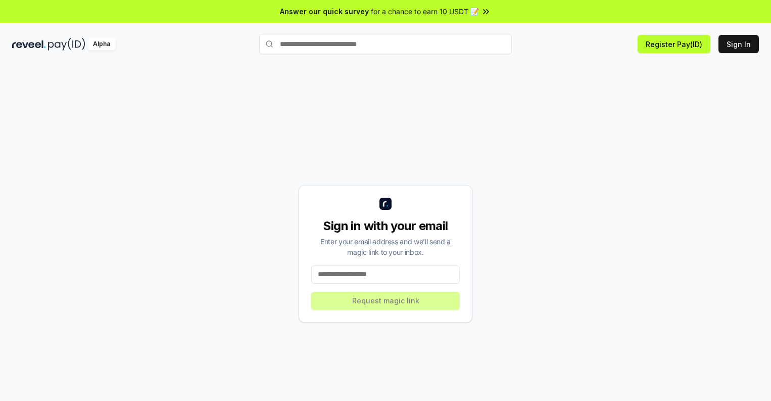  Describe the element at coordinates (386, 226) in the screenshot. I see `div: Sign in with your email` at that location.